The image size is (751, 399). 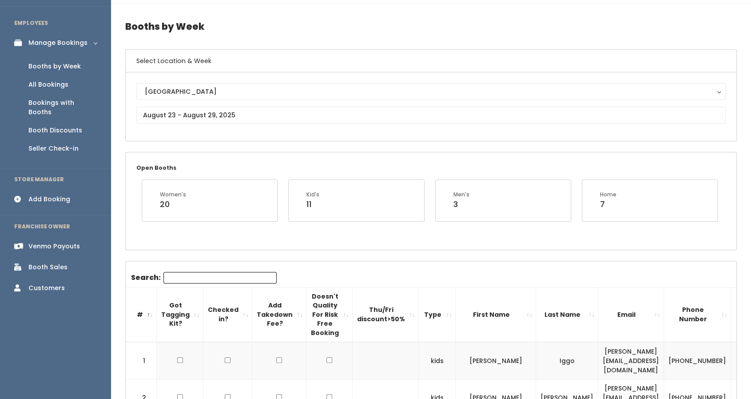 What do you see at coordinates (49, 199) in the screenshot?
I see `div: Add Booking` at bounding box center [49, 199].